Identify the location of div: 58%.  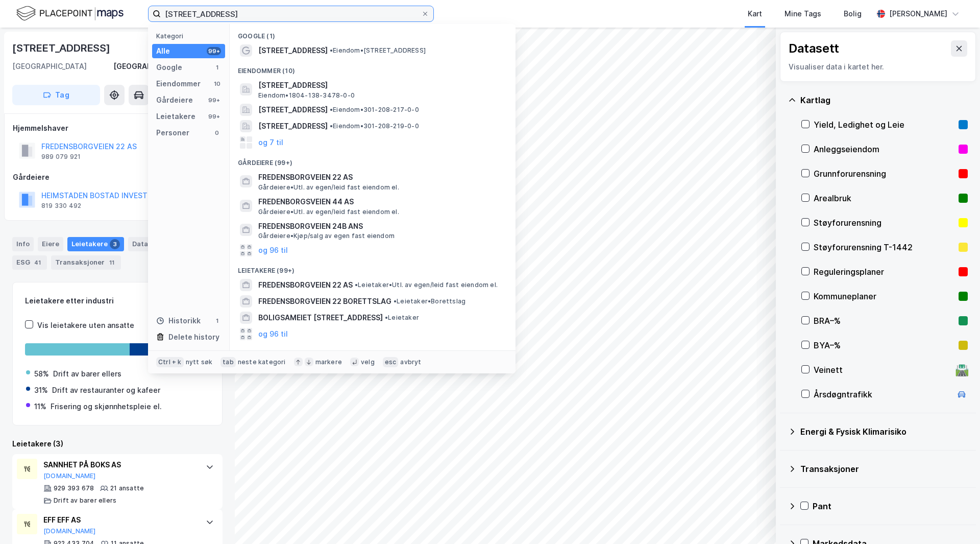
(41, 373).